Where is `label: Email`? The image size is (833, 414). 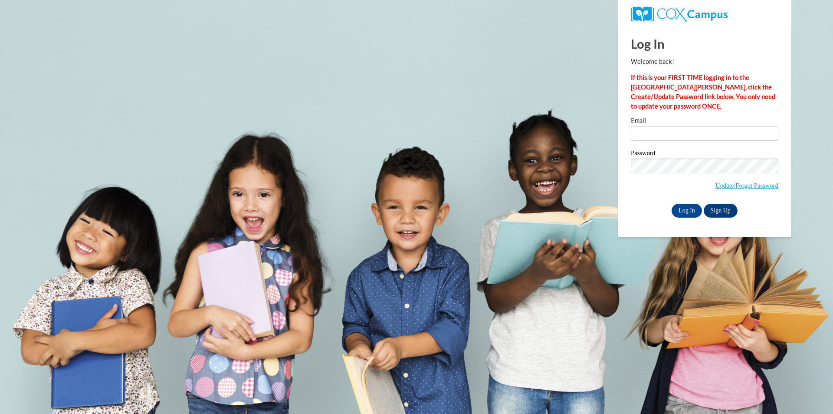 label: Email is located at coordinates (705, 122).